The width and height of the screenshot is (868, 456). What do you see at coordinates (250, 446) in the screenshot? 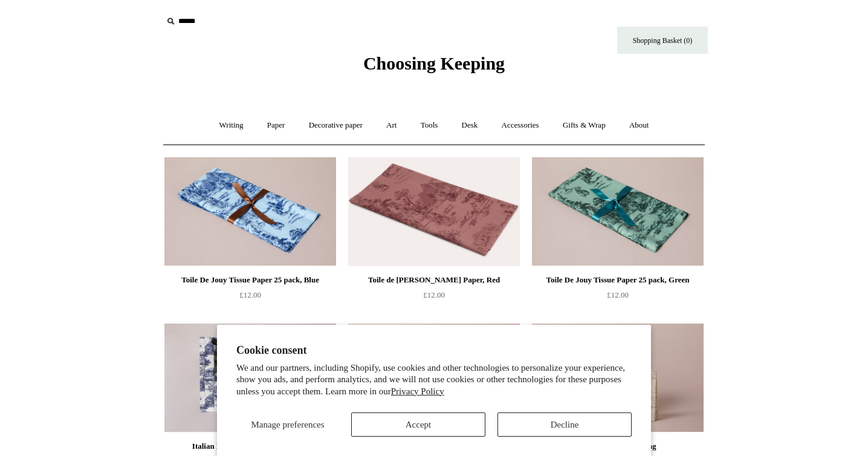
I see `div: Italian Decorative Gift Bags, Blues` at bounding box center [250, 446].